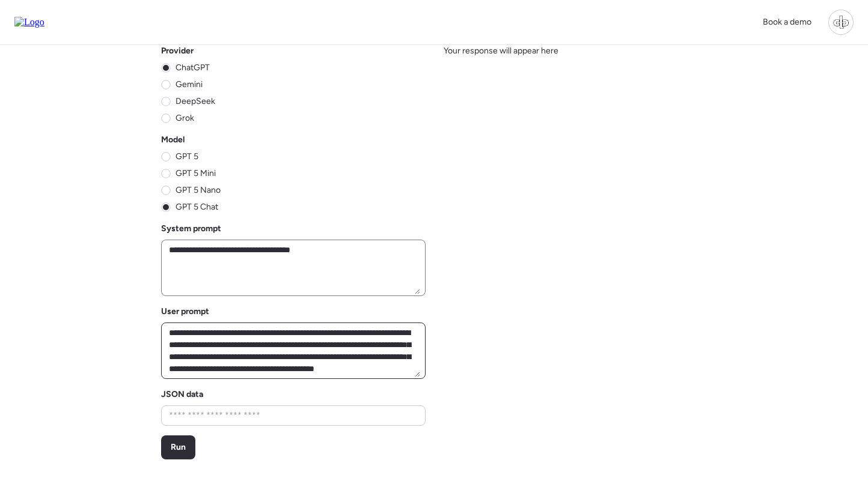 The image size is (868, 481). What do you see at coordinates (195, 174) in the screenshot?
I see `span: GPT 5 Mini` at bounding box center [195, 174].